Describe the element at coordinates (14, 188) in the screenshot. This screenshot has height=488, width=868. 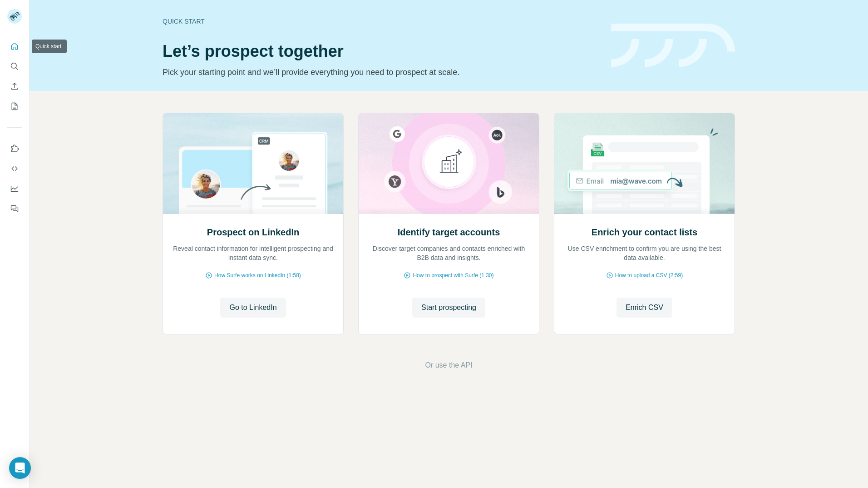
I see `button: Dashboard` at that location.